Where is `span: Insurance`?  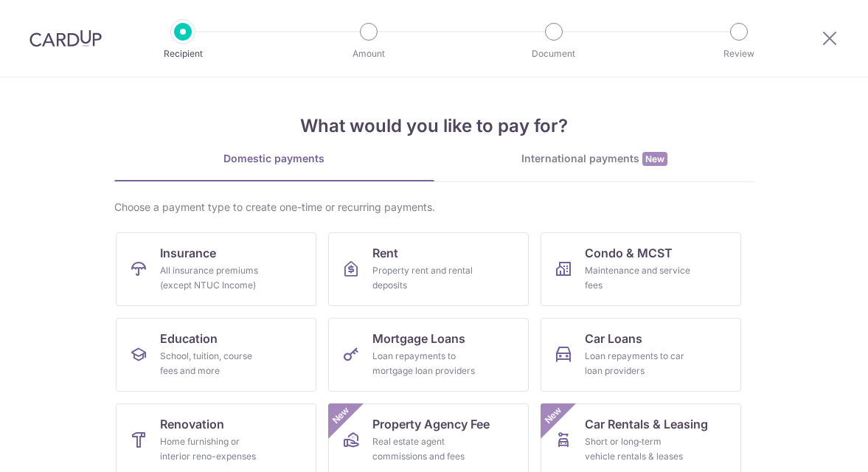
span: Insurance is located at coordinates (188, 253).